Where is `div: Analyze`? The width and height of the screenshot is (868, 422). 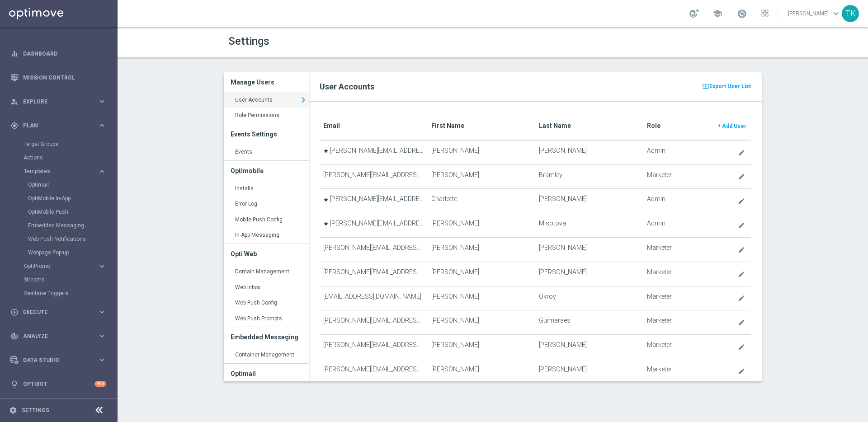 div: Analyze is located at coordinates (54, 336).